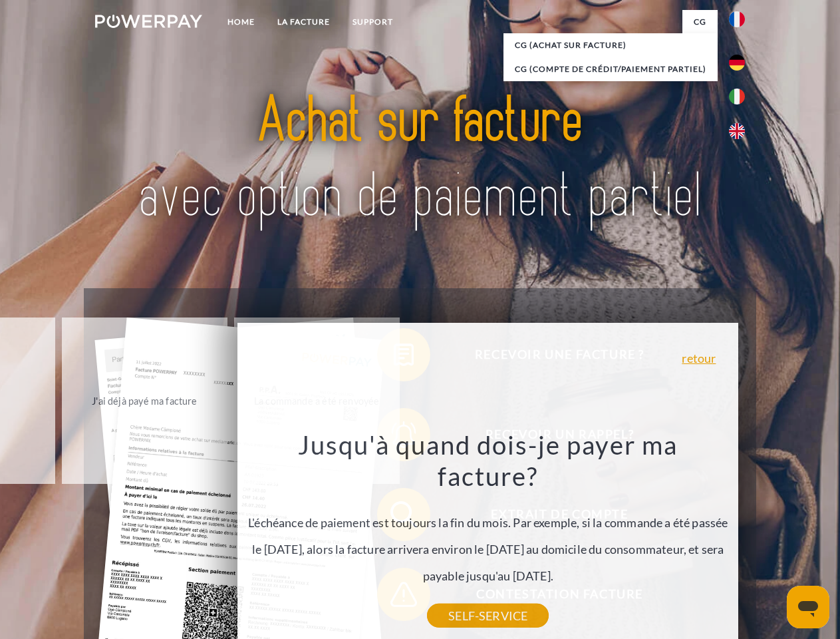 Image resolution: width=840 pixels, height=639 pixels. What do you see at coordinates (419, 159) in the screenshot?
I see `img: title-powerpay_fr.svg` at bounding box center [419, 159].